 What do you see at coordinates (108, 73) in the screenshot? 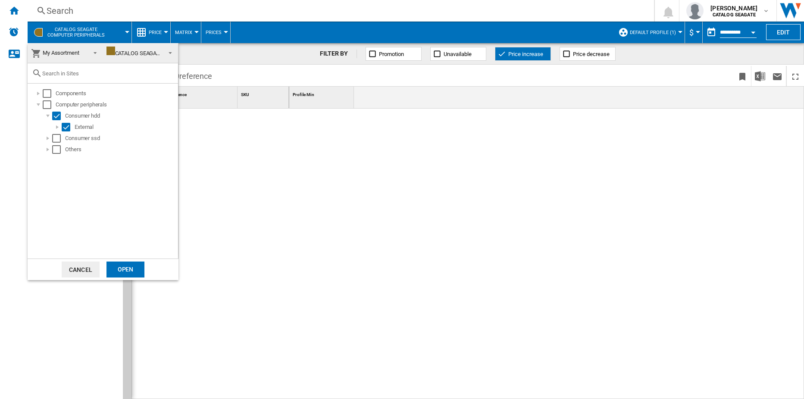
I see `input: Search in Sites` at bounding box center [108, 73].